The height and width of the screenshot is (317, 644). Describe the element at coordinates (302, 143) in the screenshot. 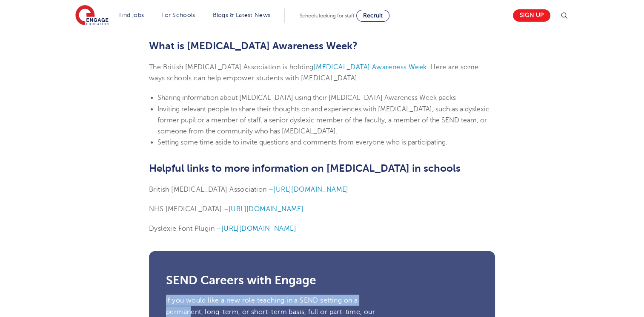

I see `span: Setting some time aside to invite questions and comments from everyone who is participating.` at that location.